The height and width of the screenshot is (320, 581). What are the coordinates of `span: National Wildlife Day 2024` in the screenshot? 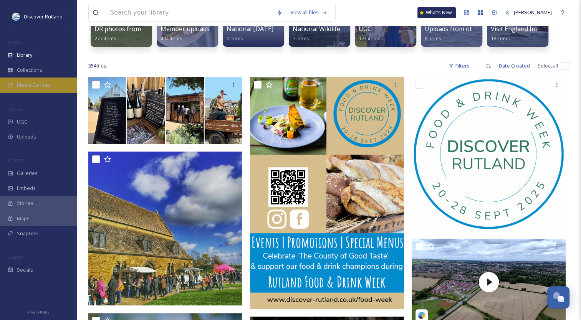 It's located at (330, 29).